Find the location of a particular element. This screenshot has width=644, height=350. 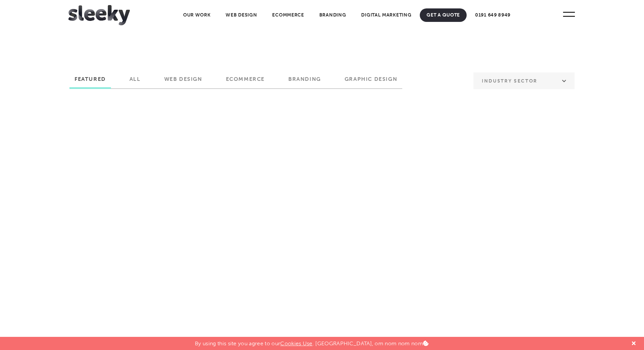

a: Get A Quote is located at coordinates (443, 15).